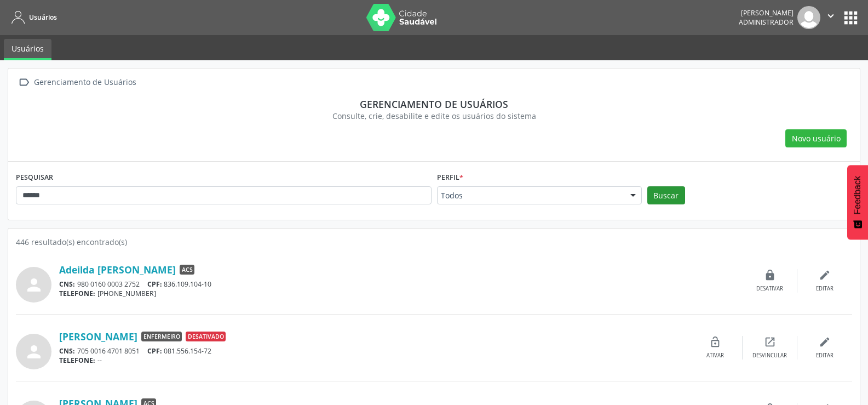 This screenshot has height=405, width=868. What do you see at coordinates (666, 196) in the screenshot?
I see `button: Buscar` at bounding box center [666, 196].